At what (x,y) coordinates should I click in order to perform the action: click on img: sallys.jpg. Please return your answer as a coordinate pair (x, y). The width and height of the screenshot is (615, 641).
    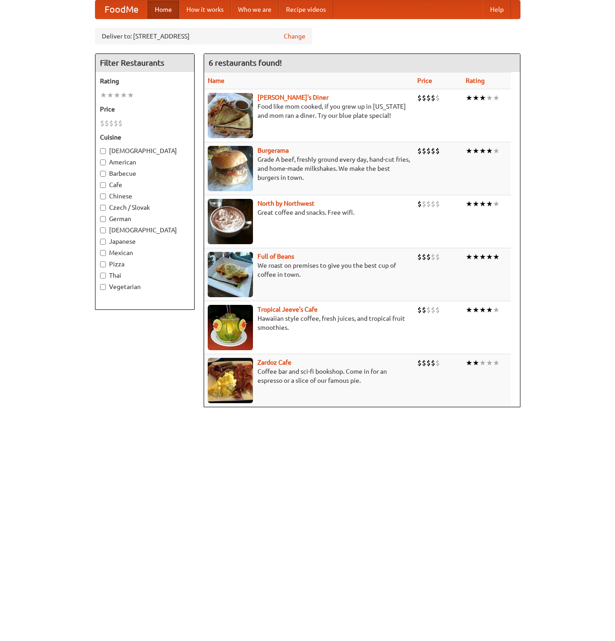
    Looking at the image, I should click on (230, 115).